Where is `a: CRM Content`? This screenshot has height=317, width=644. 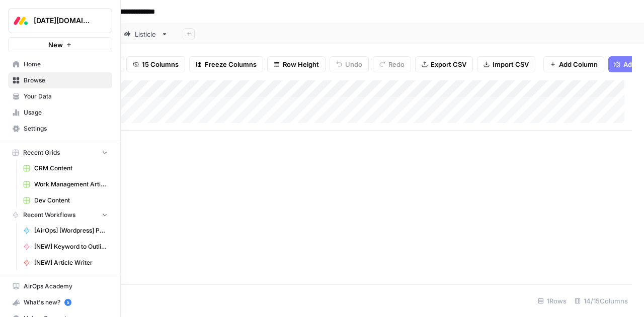
a: CRM Content is located at coordinates (65, 169).